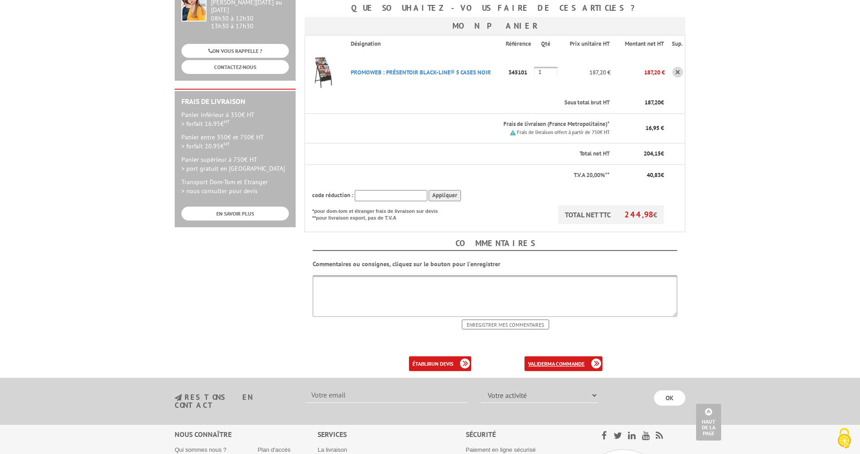 The image size is (860, 454). I want to click on span: 40,83, so click(654, 175).